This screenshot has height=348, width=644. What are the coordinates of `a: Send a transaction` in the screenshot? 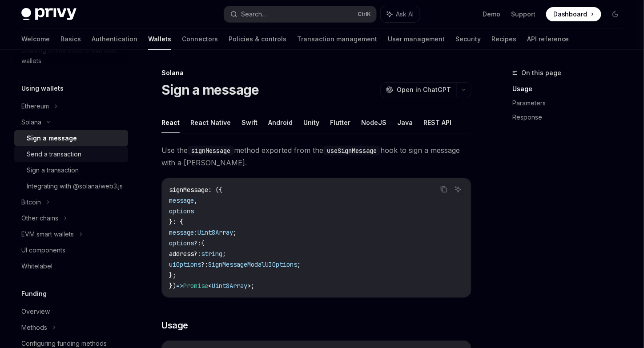 It's located at (71, 154).